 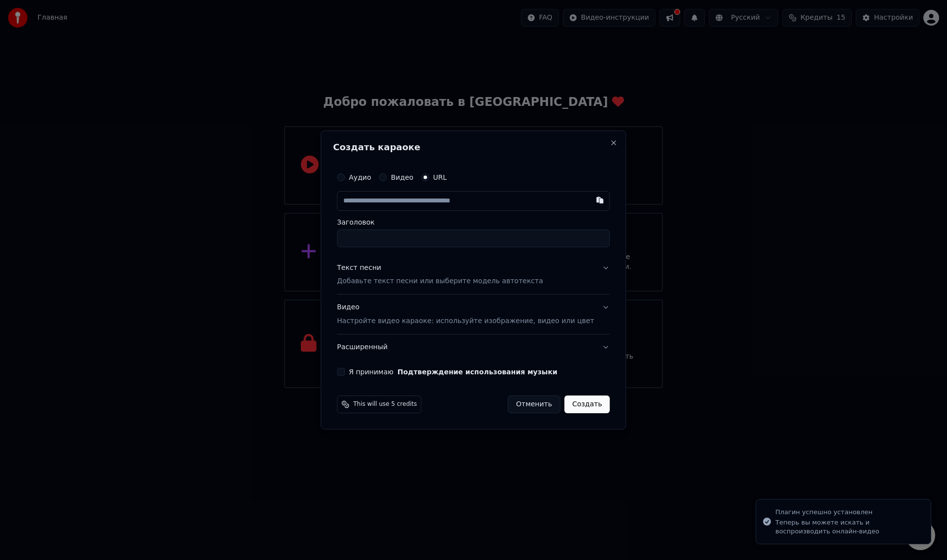 What do you see at coordinates (384, 404) in the screenshot?
I see `span: This will use 5 credits` at bounding box center [384, 404].